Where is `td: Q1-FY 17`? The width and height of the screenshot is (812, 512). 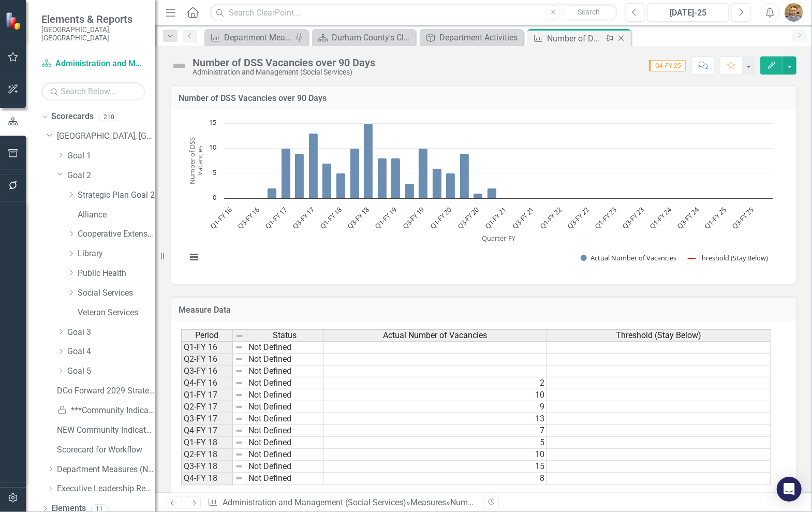
td: Q1-FY 17 is located at coordinates (207, 395).